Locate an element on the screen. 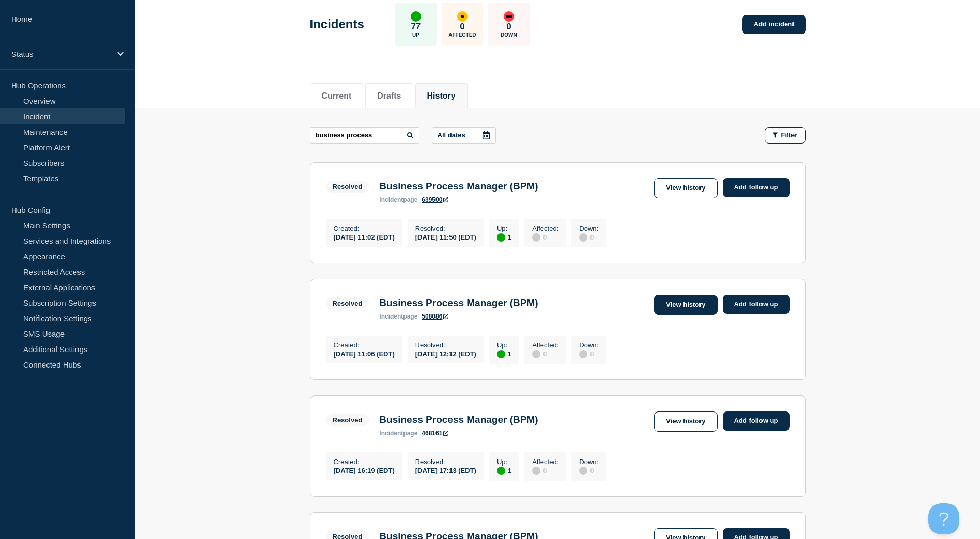 The image size is (980, 539). p: All dates is located at coordinates (451, 135).